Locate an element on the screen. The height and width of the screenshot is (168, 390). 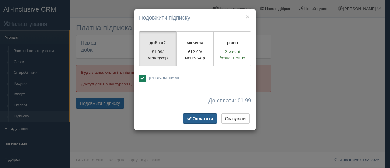
p: €12.99/менеджер is located at coordinates (195, 55).